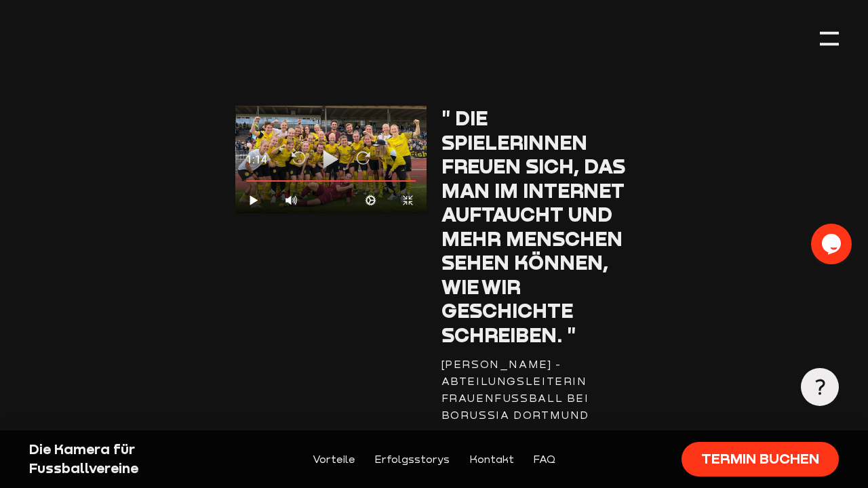  What do you see at coordinates (492, 459) in the screenshot?
I see `a: Kontakt` at bounding box center [492, 459].